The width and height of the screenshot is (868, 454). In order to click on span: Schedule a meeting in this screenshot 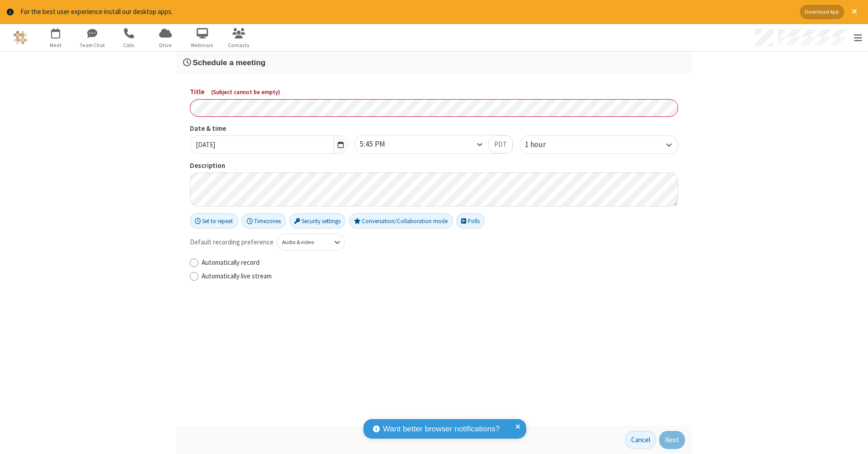, I will do `click(229, 63)`.